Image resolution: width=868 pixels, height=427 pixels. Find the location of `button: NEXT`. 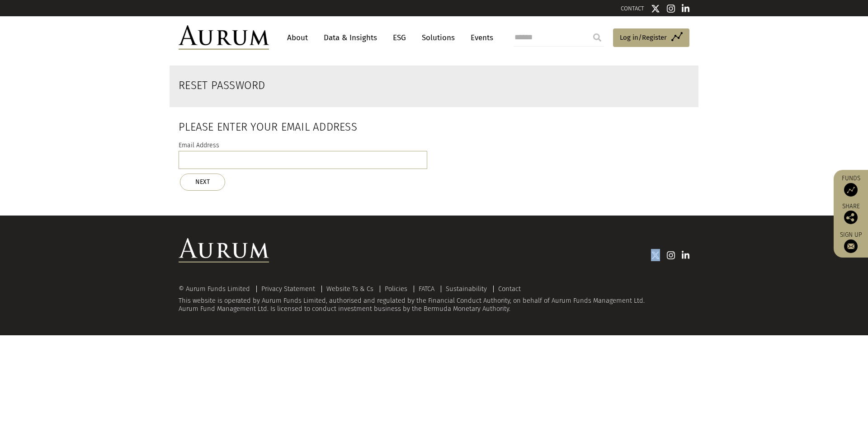

button: NEXT is located at coordinates (203, 182).